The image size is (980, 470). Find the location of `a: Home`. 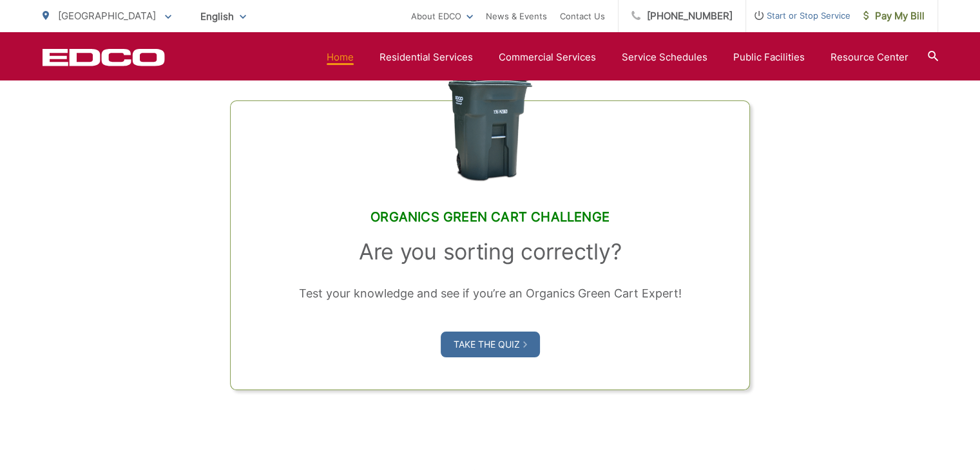

a: Home is located at coordinates (340, 57).